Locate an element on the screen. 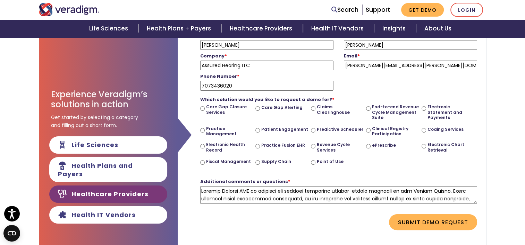 The image size is (525, 245). label: Supply Chain is located at coordinates (276, 162).